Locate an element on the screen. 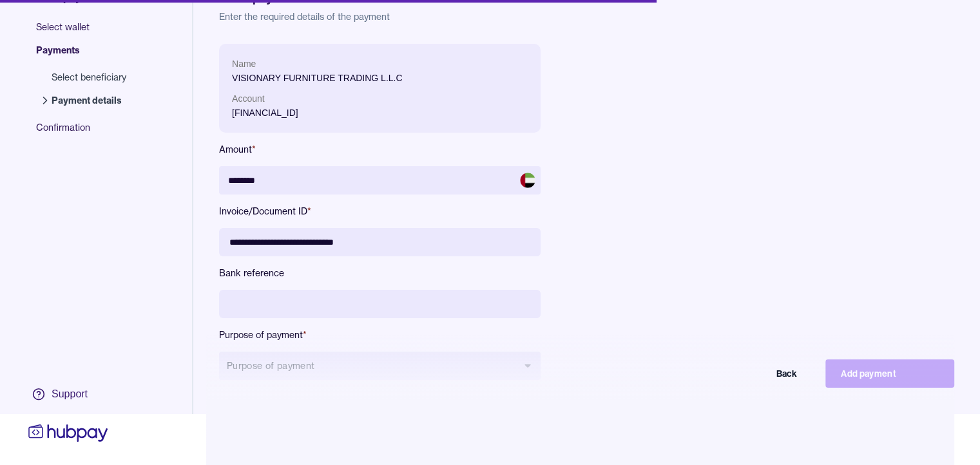  label: Amount is located at coordinates (379, 150).